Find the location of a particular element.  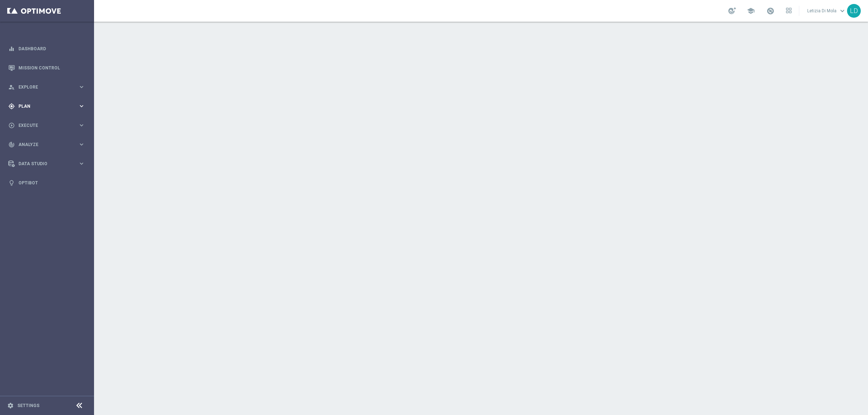

span: Plan is located at coordinates (48, 106).